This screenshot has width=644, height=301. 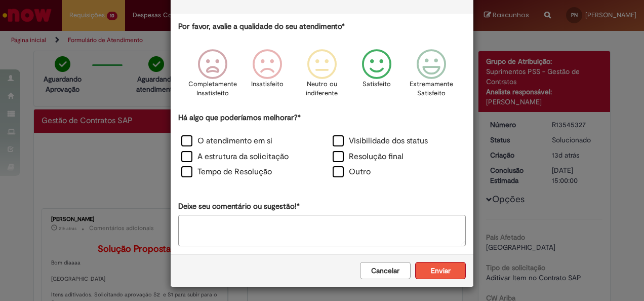 What do you see at coordinates (431, 89) in the screenshot?
I see `p: Extremamente Satisfeito` at bounding box center [431, 89].